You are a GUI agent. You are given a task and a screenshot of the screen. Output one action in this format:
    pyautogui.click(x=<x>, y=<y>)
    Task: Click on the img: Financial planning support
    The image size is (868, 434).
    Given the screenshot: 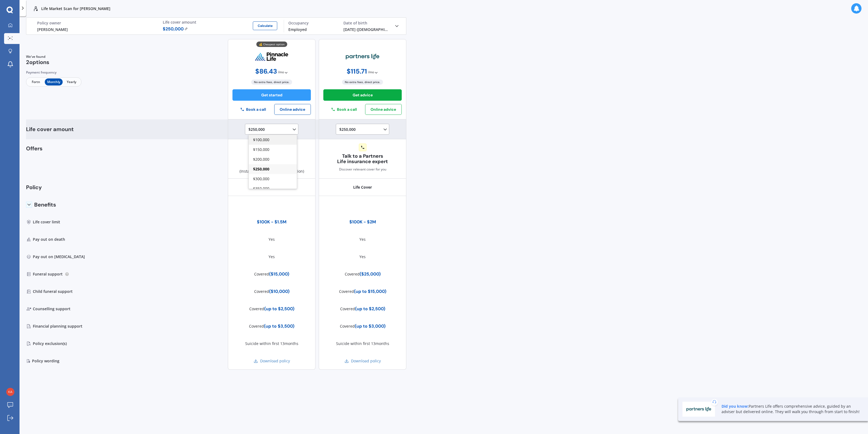 What is the action you would take?
    pyautogui.click(x=29, y=326)
    